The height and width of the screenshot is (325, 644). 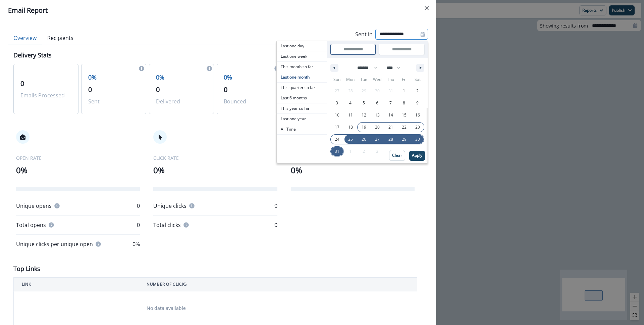 I want to click on span: Sat, so click(x=418, y=79).